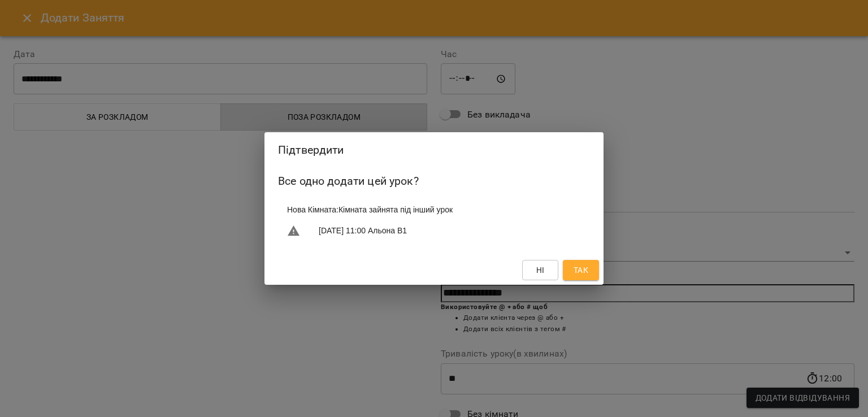  I want to click on li: Нова Кімната : Кімната зайнята під інший урок, so click(434, 209).